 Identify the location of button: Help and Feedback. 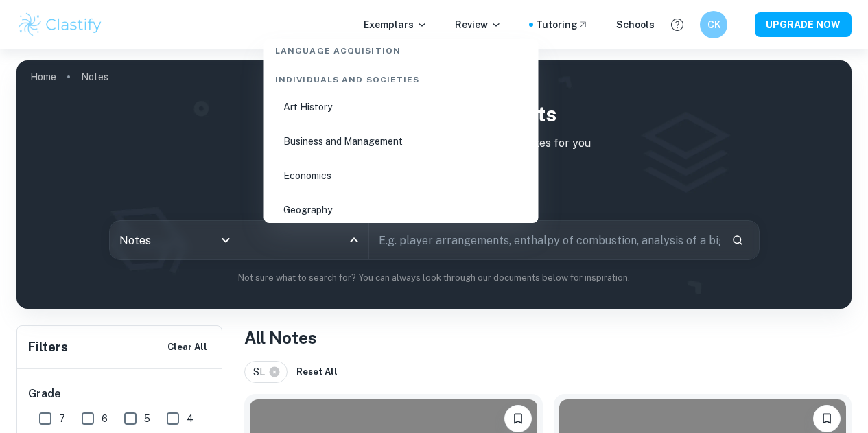
(678, 25).